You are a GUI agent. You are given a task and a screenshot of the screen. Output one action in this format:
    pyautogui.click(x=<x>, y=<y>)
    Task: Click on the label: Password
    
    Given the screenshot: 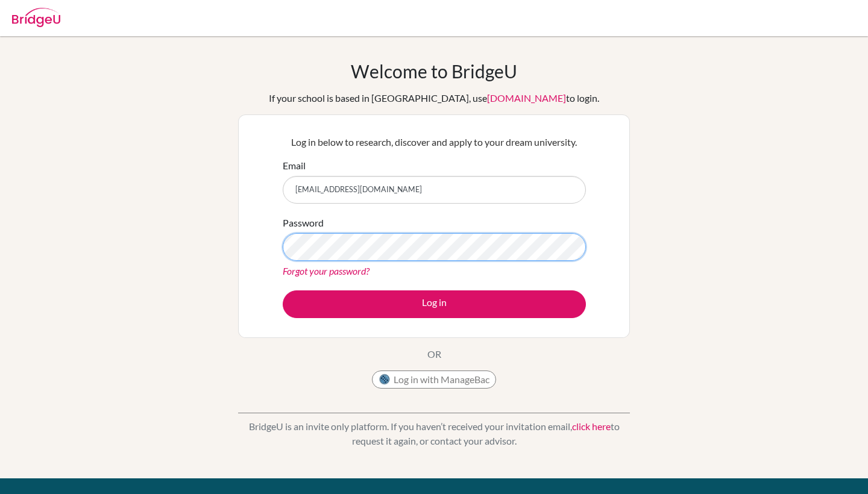 What is the action you would take?
    pyautogui.click(x=304, y=223)
    